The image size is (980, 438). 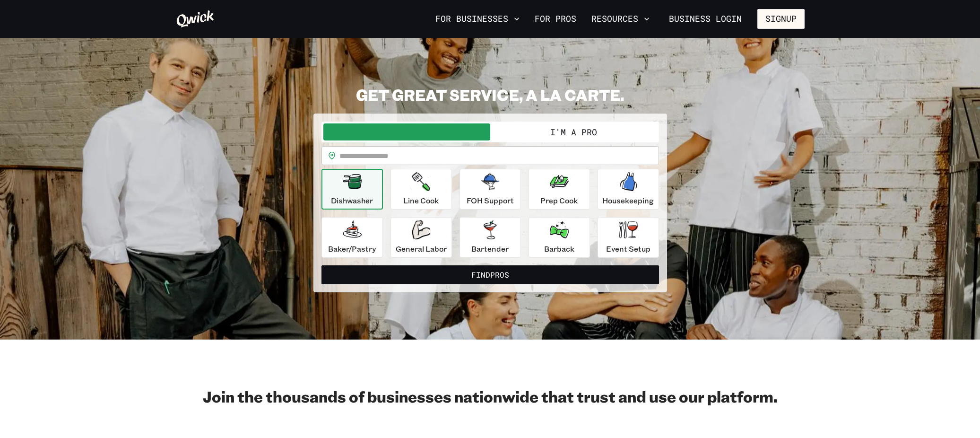 I want to click on p: Event Setup, so click(x=628, y=249).